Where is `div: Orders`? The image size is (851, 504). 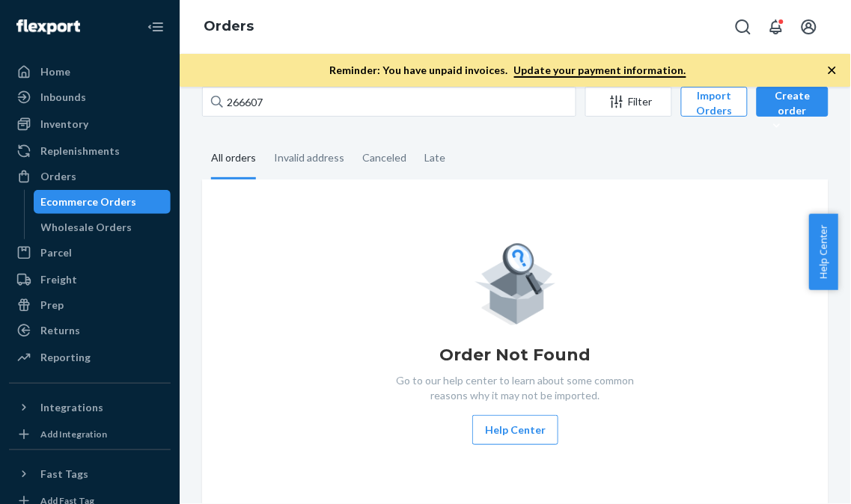
div: Orders is located at coordinates (58, 176).